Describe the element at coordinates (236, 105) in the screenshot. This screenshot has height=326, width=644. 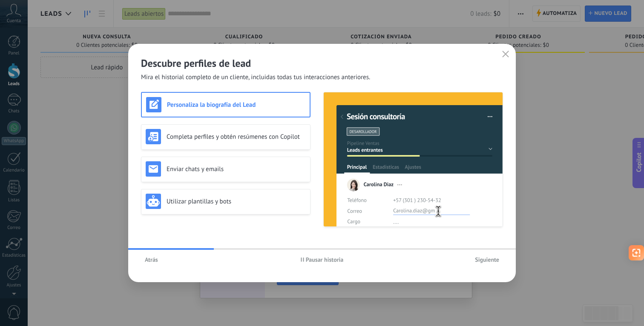
I see `h3: Personaliza la biografía del Lead` at that location.